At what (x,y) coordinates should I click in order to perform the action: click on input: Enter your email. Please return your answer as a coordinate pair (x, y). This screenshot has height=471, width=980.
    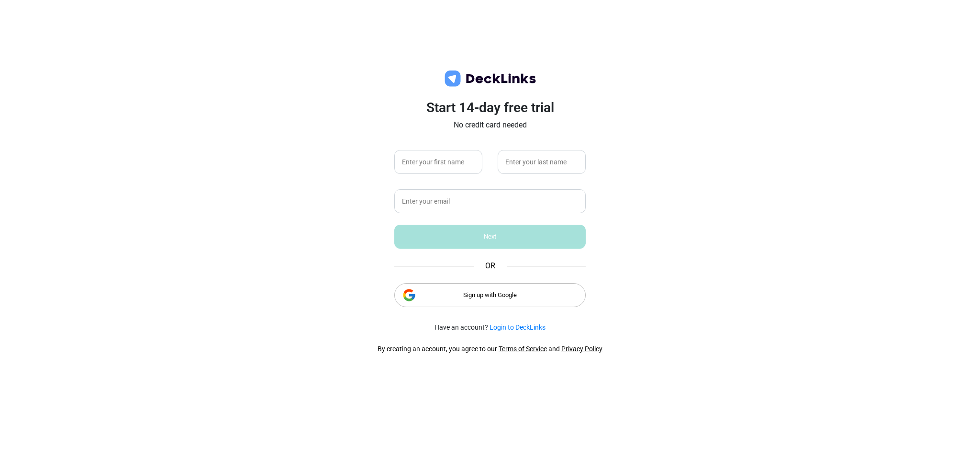
    Looking at the image, I should click on (490, 201).